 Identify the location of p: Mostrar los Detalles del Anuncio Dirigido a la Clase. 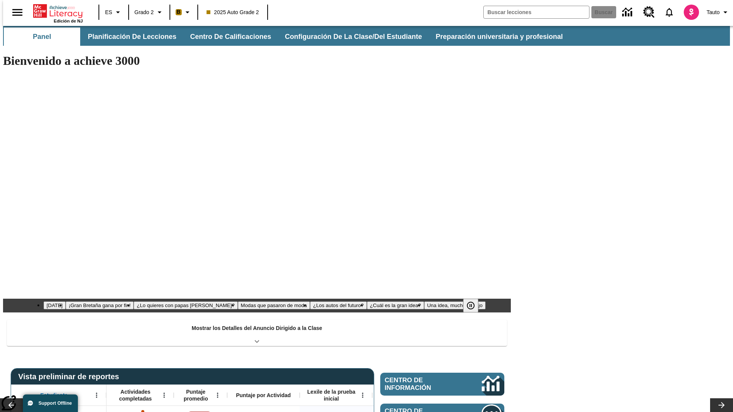
(257, 328).